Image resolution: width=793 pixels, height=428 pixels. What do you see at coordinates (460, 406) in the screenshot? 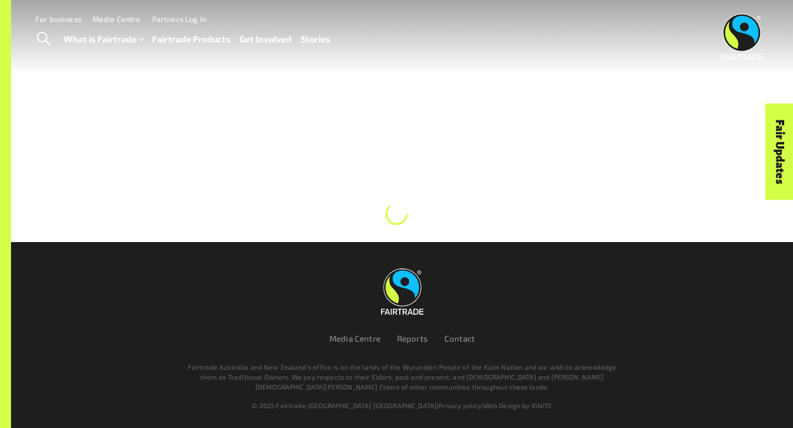
I see `a: Privacy policy` at bounding box center [460, 406].